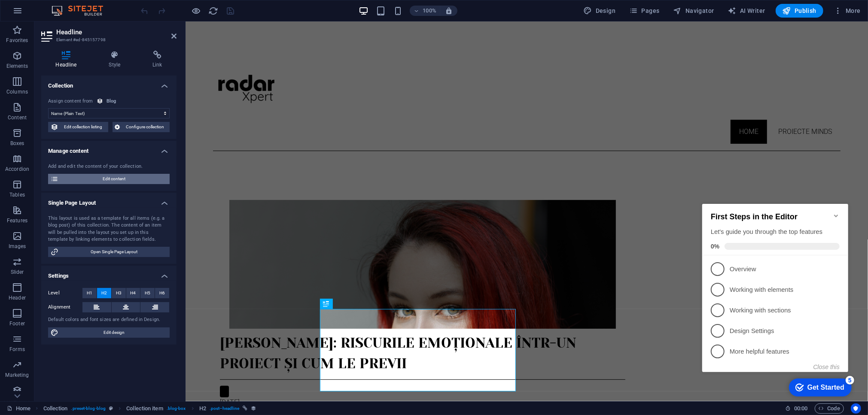 Image resolution: width=868 pixels, height=415 pixels. Describe the element at coordinates (117, 32) in the screenshot. I see `h2: Headline` at that location.